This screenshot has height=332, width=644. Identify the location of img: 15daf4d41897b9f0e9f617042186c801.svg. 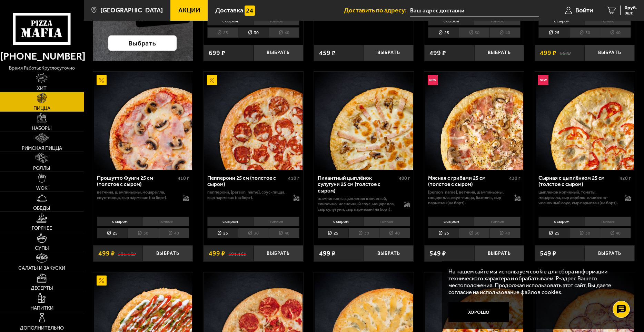
(249, 10).